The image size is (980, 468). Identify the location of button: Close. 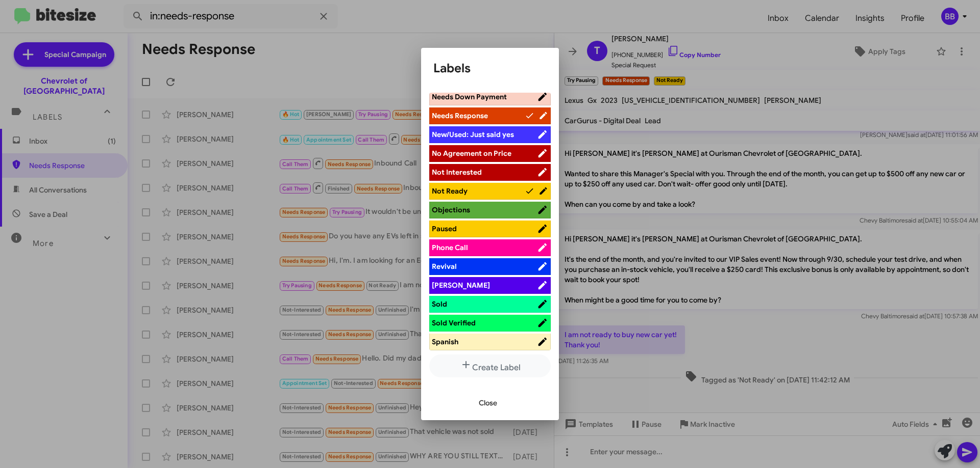
(488, 404).